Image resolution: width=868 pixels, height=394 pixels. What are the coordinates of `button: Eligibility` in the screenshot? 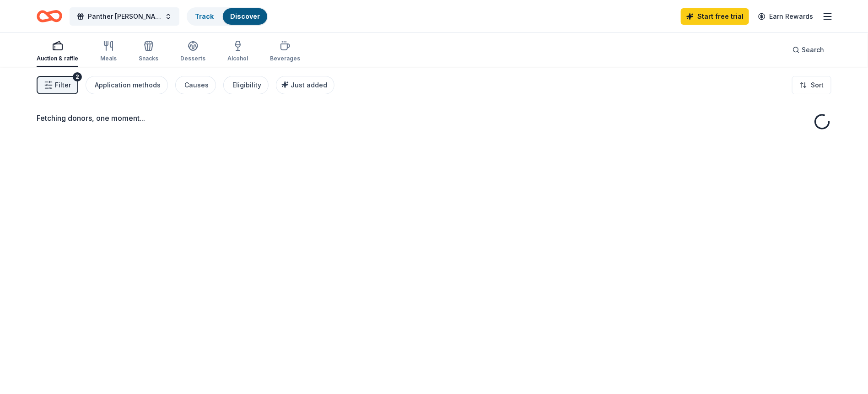 It's located at (245, 85).